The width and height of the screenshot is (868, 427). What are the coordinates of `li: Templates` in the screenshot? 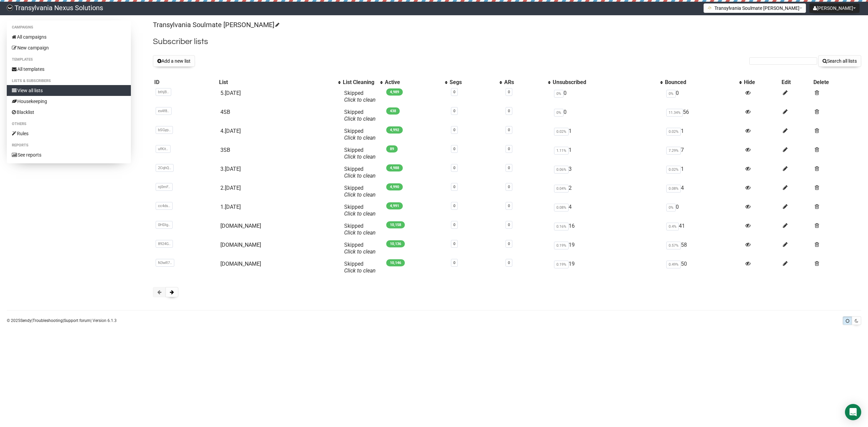 It's located at (69, 60).